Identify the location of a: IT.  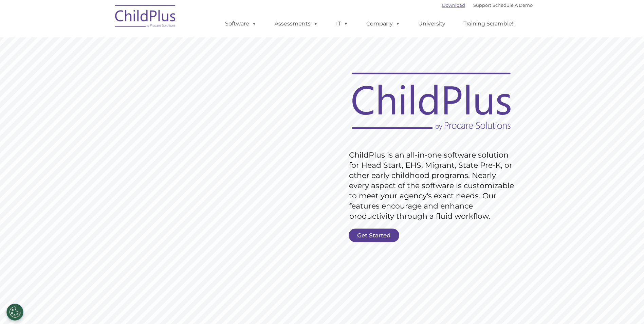
(342, 24).